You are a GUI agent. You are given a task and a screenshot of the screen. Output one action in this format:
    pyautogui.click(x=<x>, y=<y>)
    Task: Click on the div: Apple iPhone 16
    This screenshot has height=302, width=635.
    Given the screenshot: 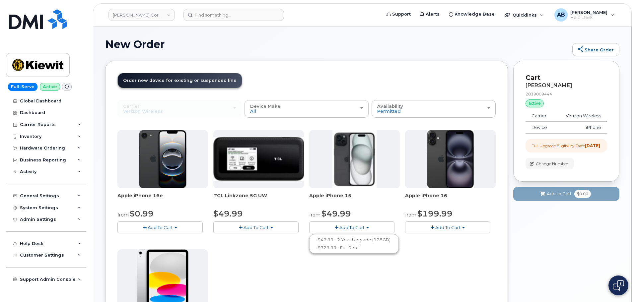 What is the action you would take?
    pyautogui.click(x=450, y=199)
    